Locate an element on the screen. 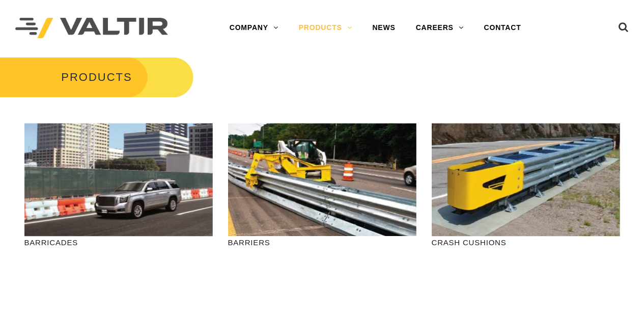 This screenshot has width=644, height=321. a: CONTACT is located at coordinates (502, 28).